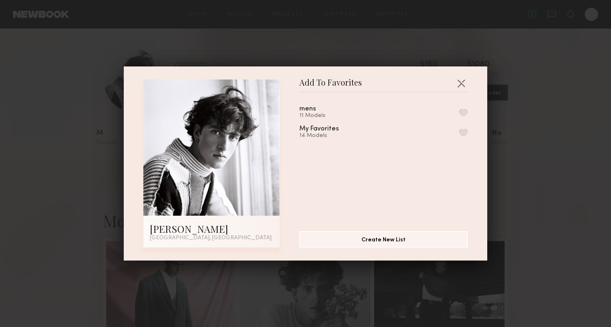 This screenshot has width=611, height=327. Describe the element at coordinates (307, 109) in the screenshot. I see `div: mens` at that location.